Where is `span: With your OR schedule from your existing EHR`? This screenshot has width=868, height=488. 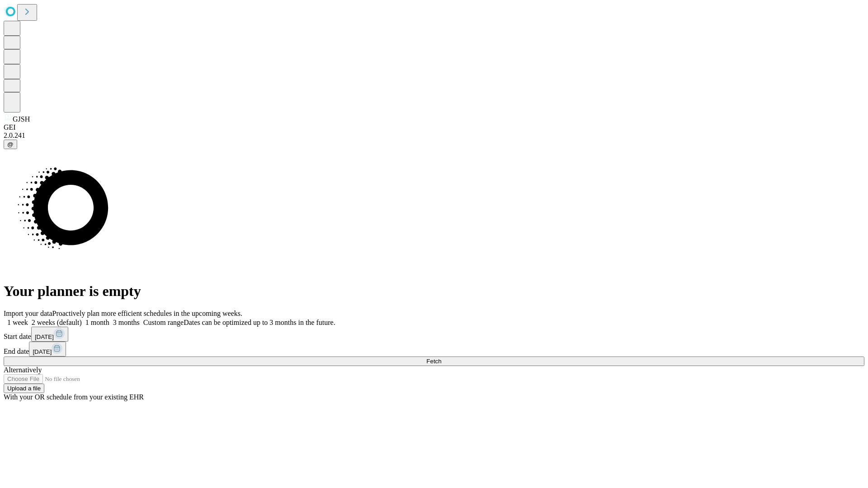 span: With your OR schedule from your existing EHR is located at coordinates (74, 396).